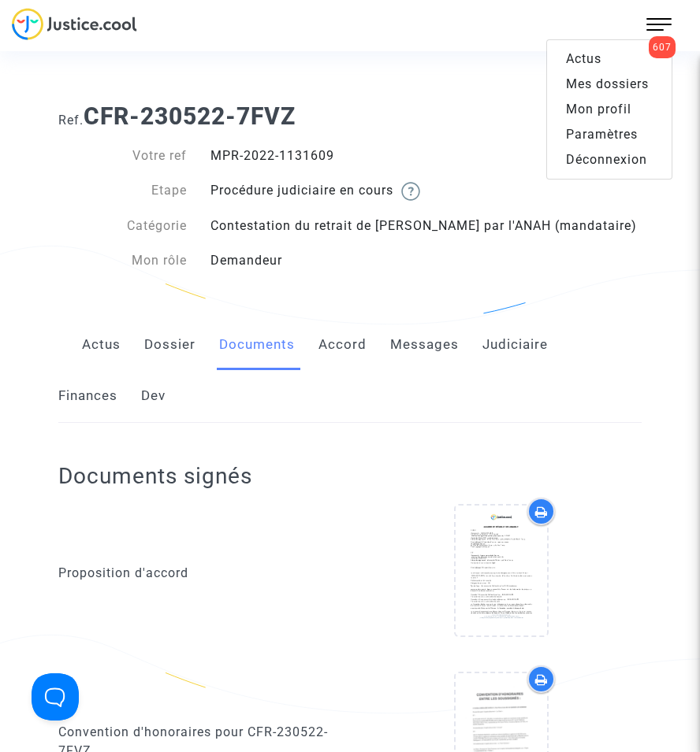  What do you see at coordinates (609, 84) in the screenshot?
I see `a: Mes dossiers` at bounding box center [609, 84].